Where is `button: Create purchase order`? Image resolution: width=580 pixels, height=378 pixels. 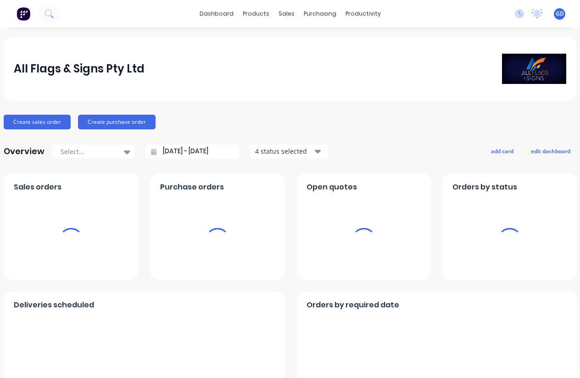
button: Create purchase order is located at coordinates (116, 122).